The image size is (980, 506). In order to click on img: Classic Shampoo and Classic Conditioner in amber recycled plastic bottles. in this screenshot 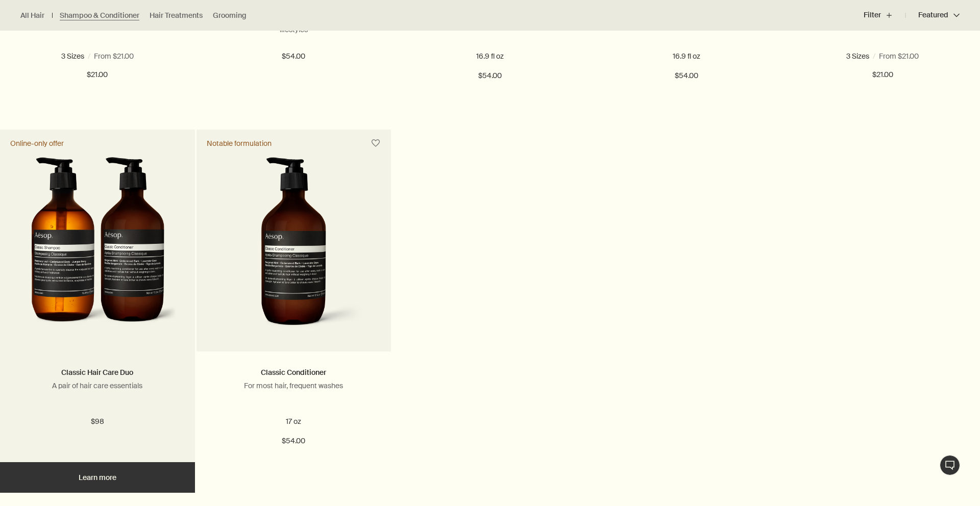, I will do `click(97, 247)`.